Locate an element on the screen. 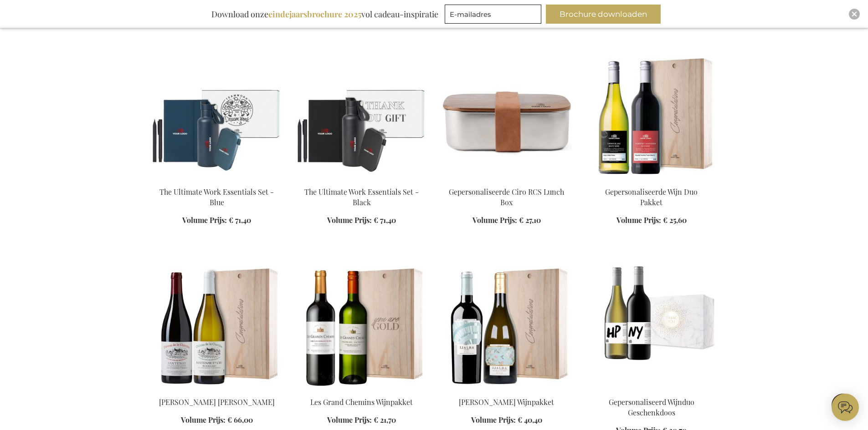 This screenshot has width=868, height=430. img: Close is located at coordinates (855, 14).